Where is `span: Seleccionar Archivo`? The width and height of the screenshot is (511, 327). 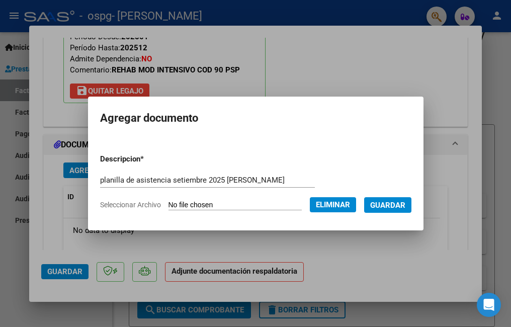
span: Seleccionar Archivo is located at coordinates (130, 205).